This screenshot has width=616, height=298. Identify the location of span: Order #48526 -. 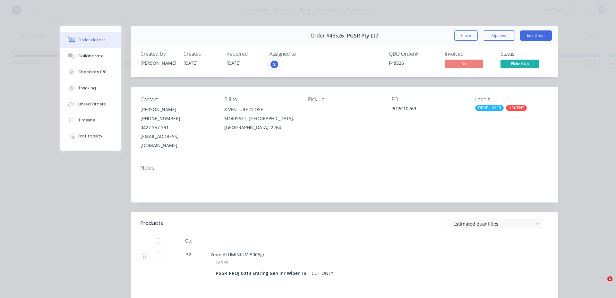
(328, 36).